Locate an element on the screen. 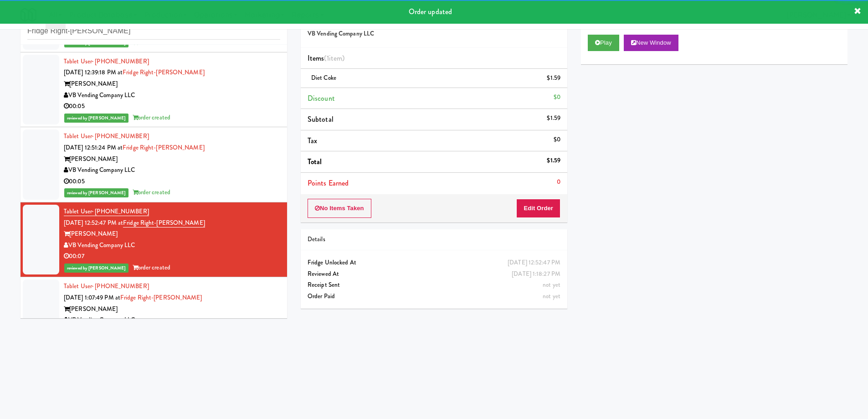 Image resolution: width=868 pixels, height=419 pixels. button: Play is located at coordinates (603, 43).